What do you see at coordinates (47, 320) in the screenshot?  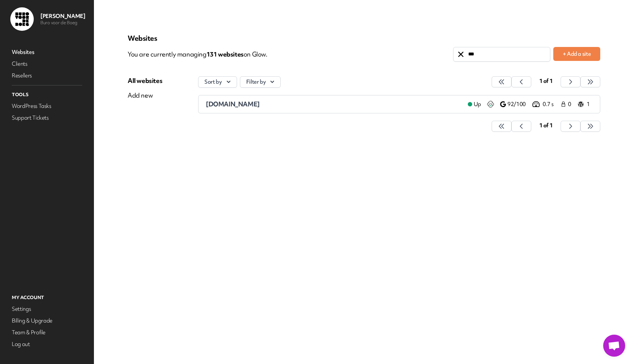 I see `a: Billing & Upgrade` at bounding box center [47, 320].